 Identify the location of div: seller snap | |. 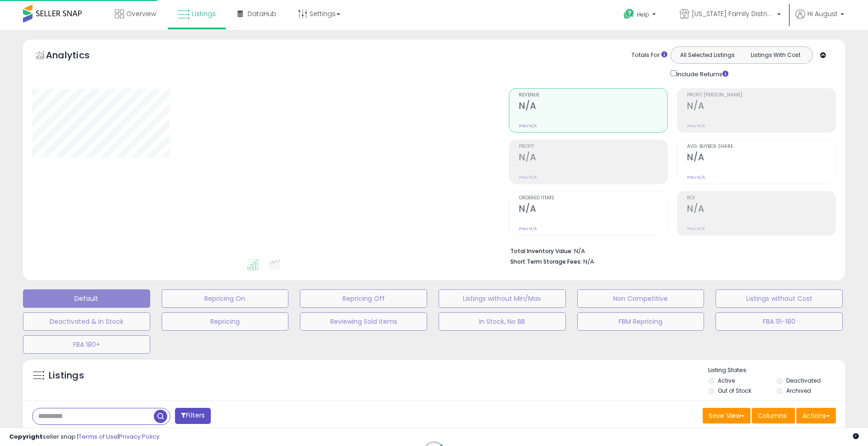
(84, 437).